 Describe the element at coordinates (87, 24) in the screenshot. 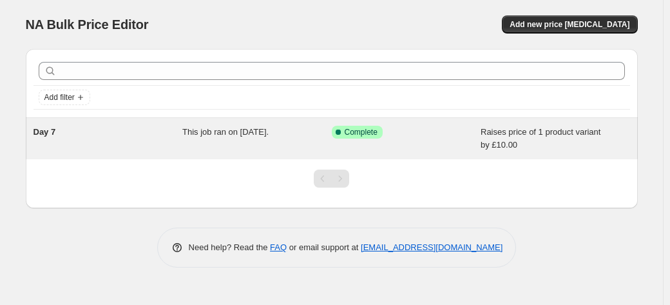

I see `span: NA Bulk Price Editor` at that location.